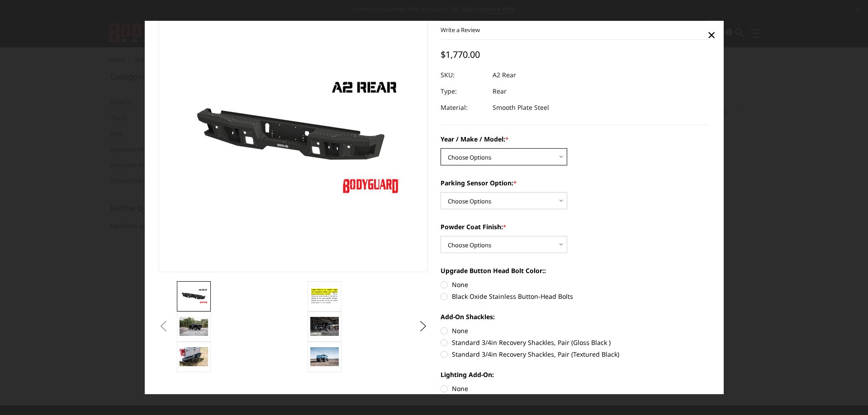 The height and width of the screenshot is (415, 868). Describe the element at coordinates (504, 75) in the screenshot. I see `dd: A2 Rear` at that location.